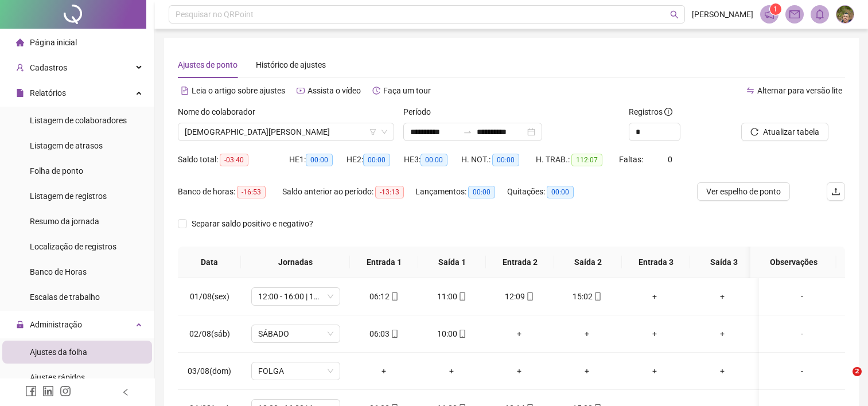  What do you see at coordinates (452, 262) in the screenshot?
I see `th: Saída 1` at bounding box center [452, 262].